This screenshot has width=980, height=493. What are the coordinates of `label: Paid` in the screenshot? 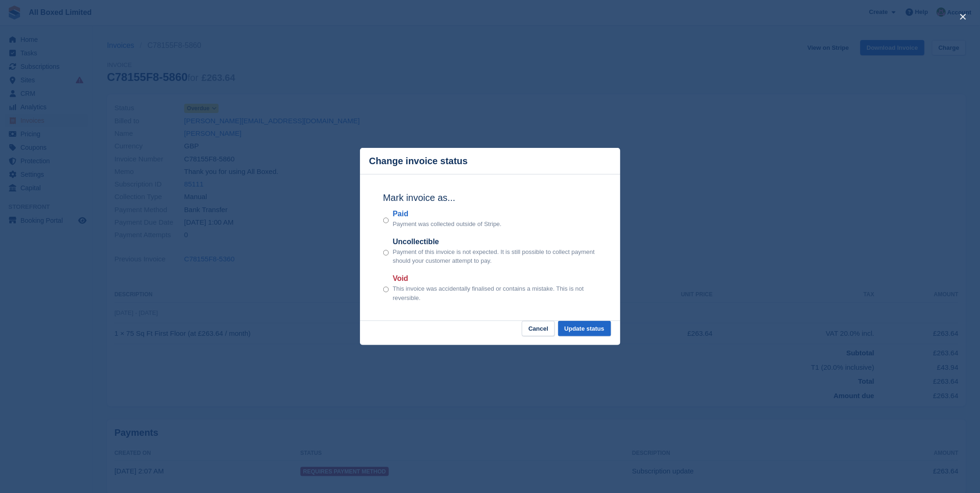 It's located at (447, 214).